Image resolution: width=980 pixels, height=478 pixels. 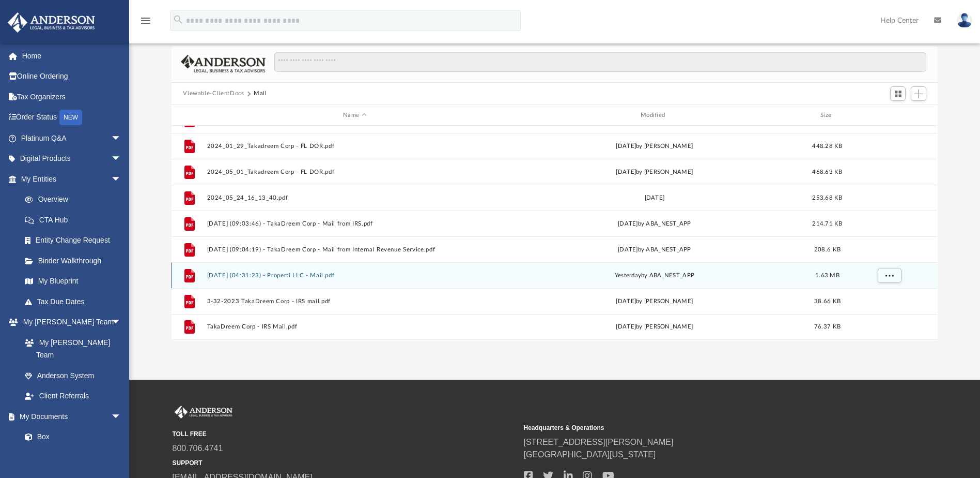 I want to click on a: Client Referrals, so click(x=73, y=396).